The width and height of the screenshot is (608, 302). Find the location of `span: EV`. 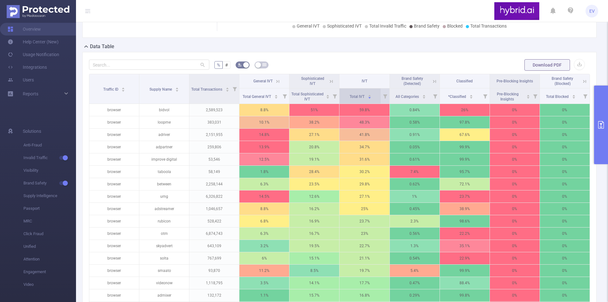

span: EV is located at coordinates (592, 11).